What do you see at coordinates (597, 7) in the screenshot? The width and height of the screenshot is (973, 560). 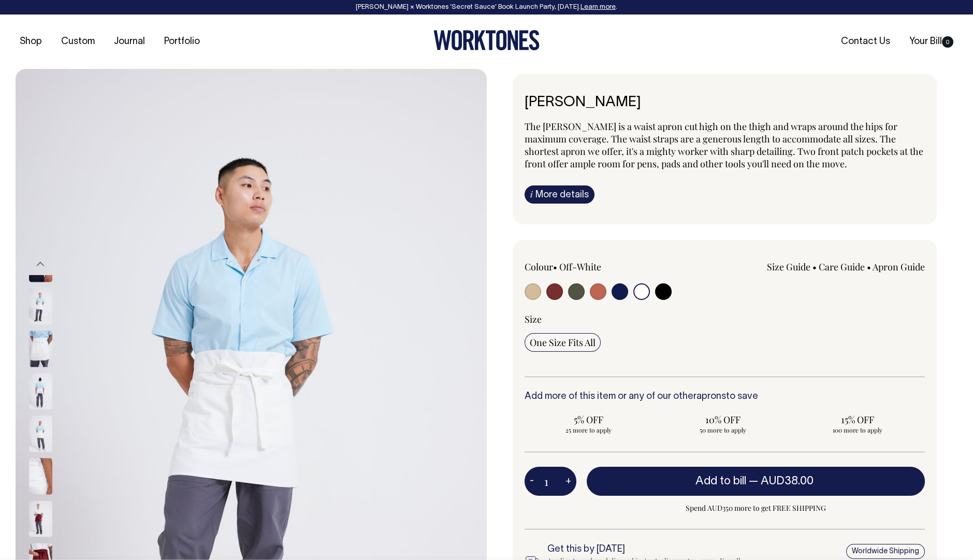 I see `a: Learn more` at bounding box center [597, 7].